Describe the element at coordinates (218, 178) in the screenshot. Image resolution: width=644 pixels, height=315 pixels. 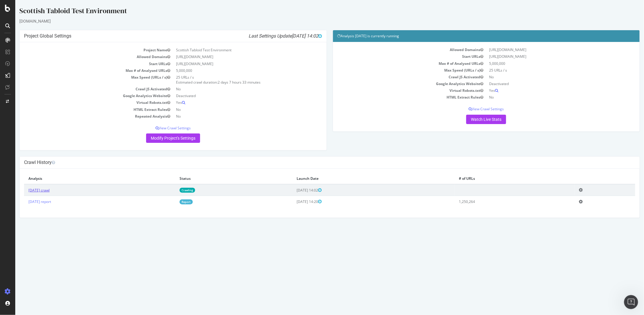
I see `th: Status` at that location.